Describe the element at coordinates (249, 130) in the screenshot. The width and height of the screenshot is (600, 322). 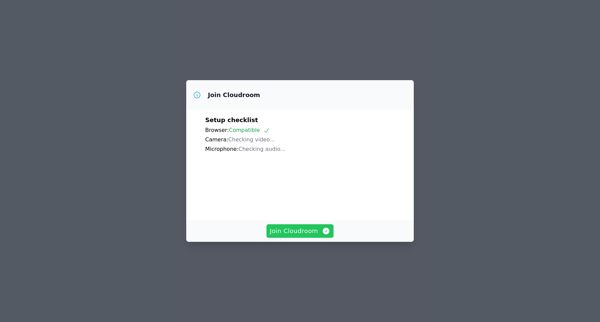
I see `span: Compatible` at that location.